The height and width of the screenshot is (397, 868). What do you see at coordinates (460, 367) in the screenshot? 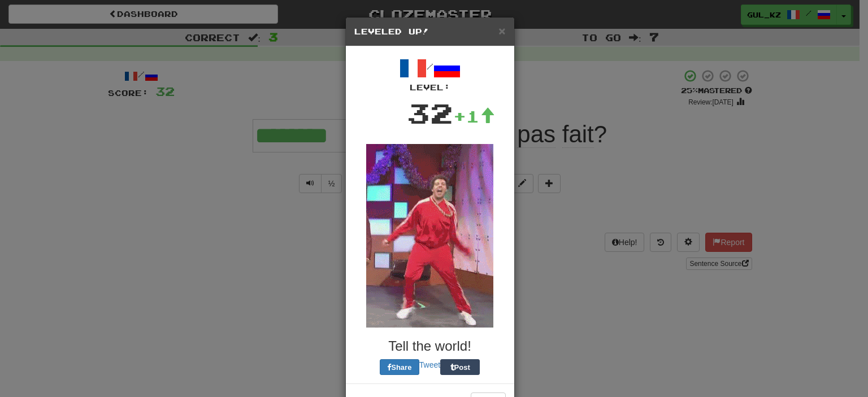
I see `button: Post` at bounding box center [460, 367].